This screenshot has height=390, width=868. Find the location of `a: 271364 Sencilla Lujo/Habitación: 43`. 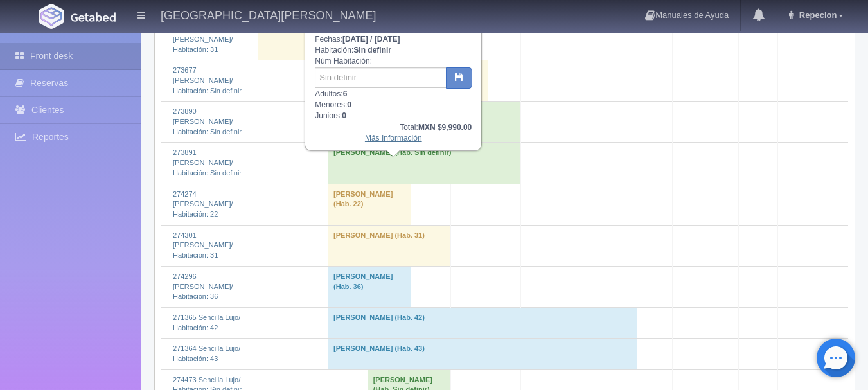

a: 271364 Sencilla Lujo/Habitación: 43 is located at coordinates (206, 353).